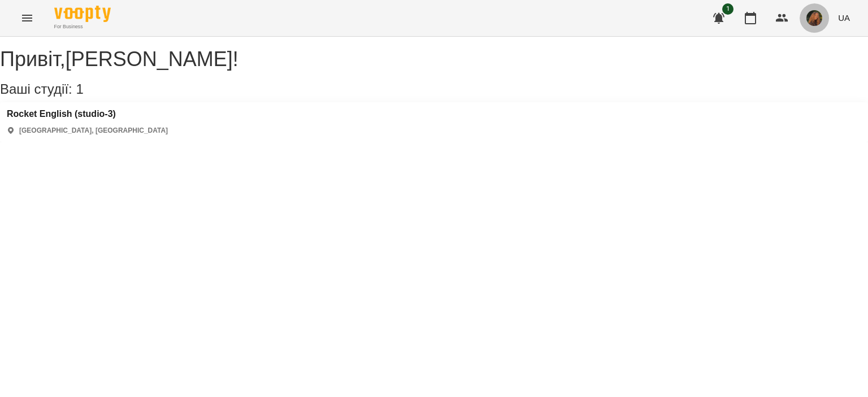 This screenshot has height=397, width=868. I want to click on span: UA, so click(843, 18).